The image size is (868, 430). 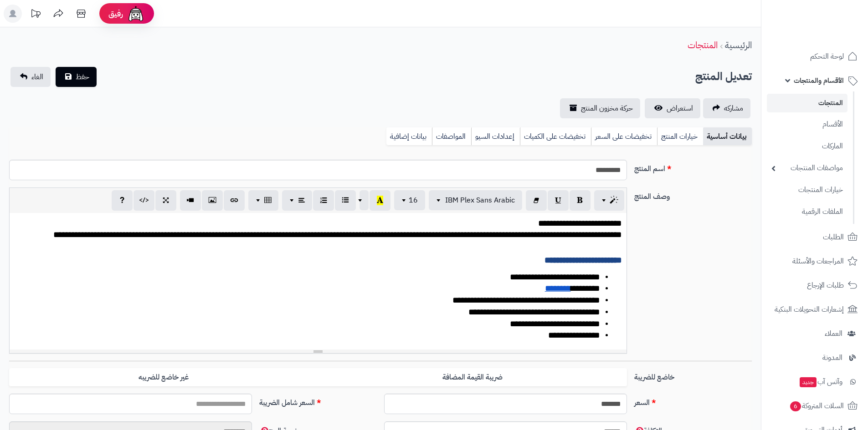 I want to click on a: مشاركه, so click(x=727, y=108).